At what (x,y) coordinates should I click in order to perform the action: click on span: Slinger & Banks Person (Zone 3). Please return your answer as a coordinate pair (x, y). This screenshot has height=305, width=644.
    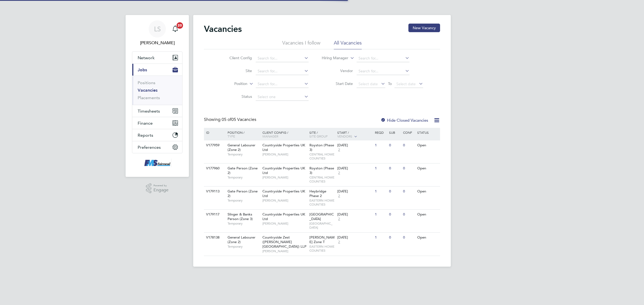
    Looking at the image, I should click on (240, 216).